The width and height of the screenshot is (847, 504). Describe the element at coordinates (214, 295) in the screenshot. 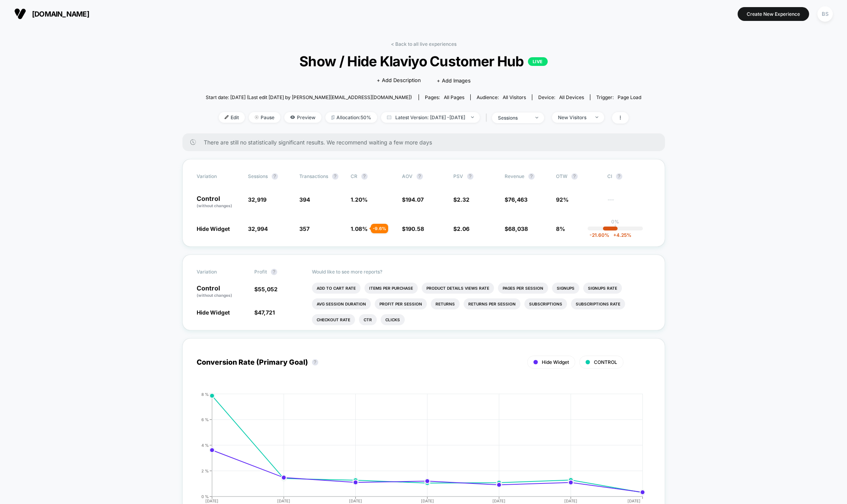

I see `span: (without changes)` at that location.